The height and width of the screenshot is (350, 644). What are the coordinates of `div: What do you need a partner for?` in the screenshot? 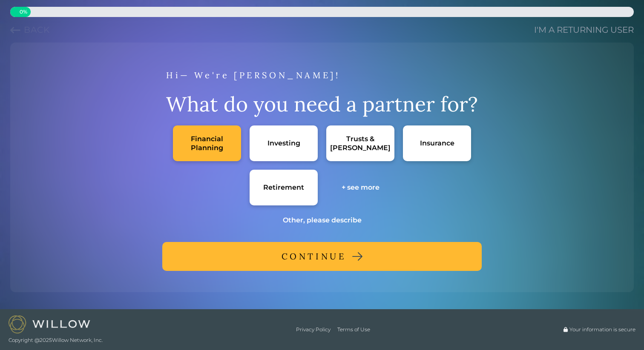 It's located at (322, 104).